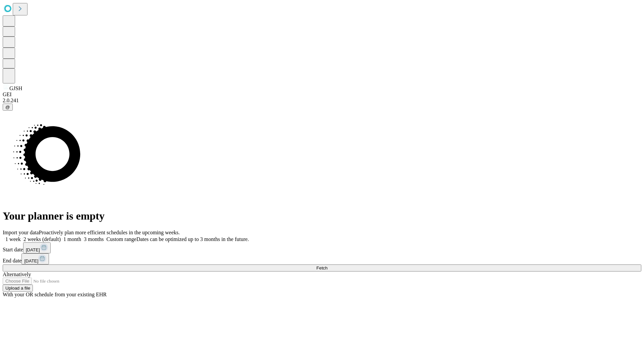  I want to click on div: Start date, so click(322, 248).